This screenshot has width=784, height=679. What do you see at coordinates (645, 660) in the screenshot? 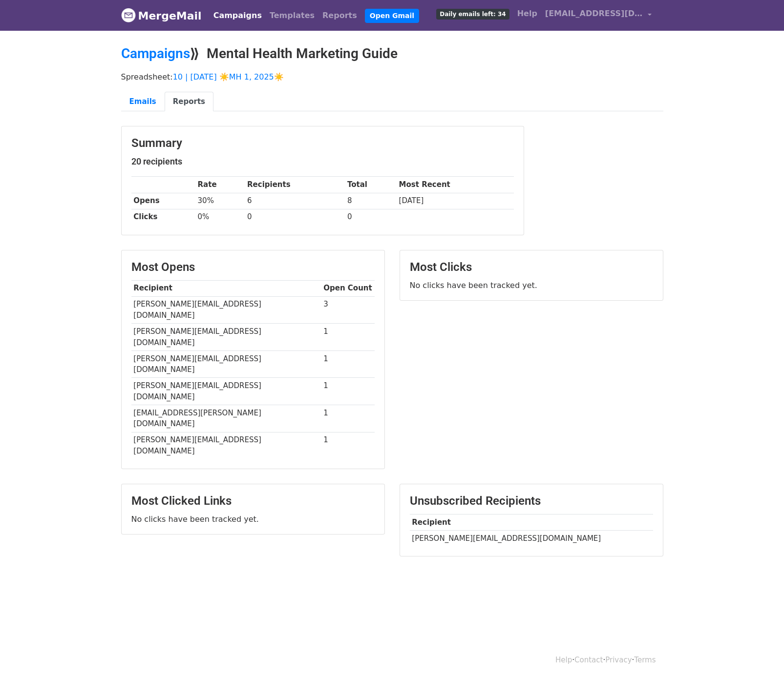
I see `a: Terms` at bounding box center [645, 660].